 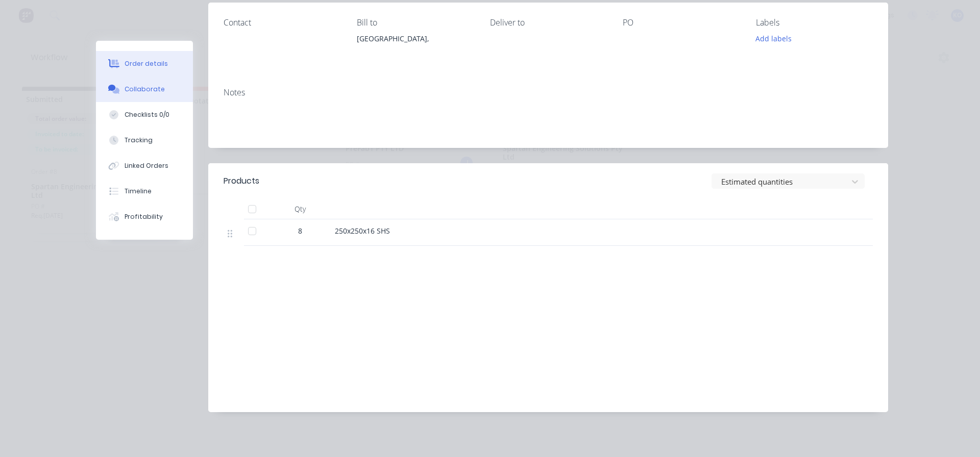 I want to click on div: Contact, so click(x=281, y=22).